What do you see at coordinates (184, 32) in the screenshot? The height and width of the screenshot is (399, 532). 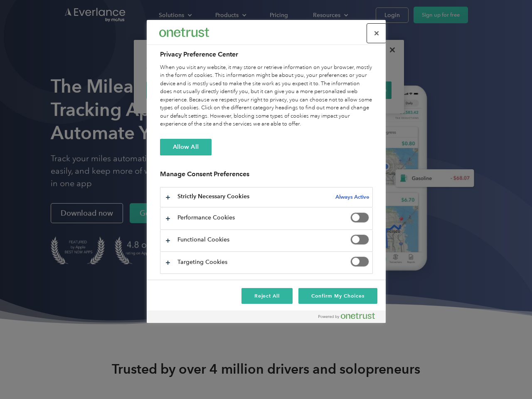 I see `div: Everlance` at bounding box center [184, 32].